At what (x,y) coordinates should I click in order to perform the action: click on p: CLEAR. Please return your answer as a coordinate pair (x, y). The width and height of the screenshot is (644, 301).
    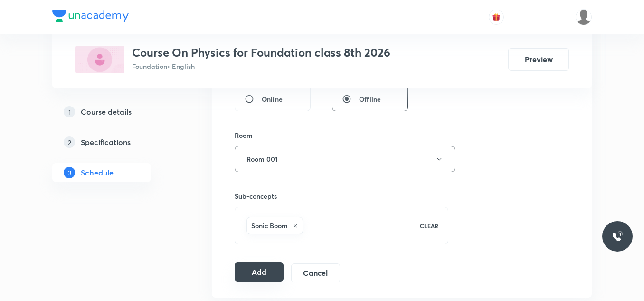
    Looking at the image, I should click on (429, 226).